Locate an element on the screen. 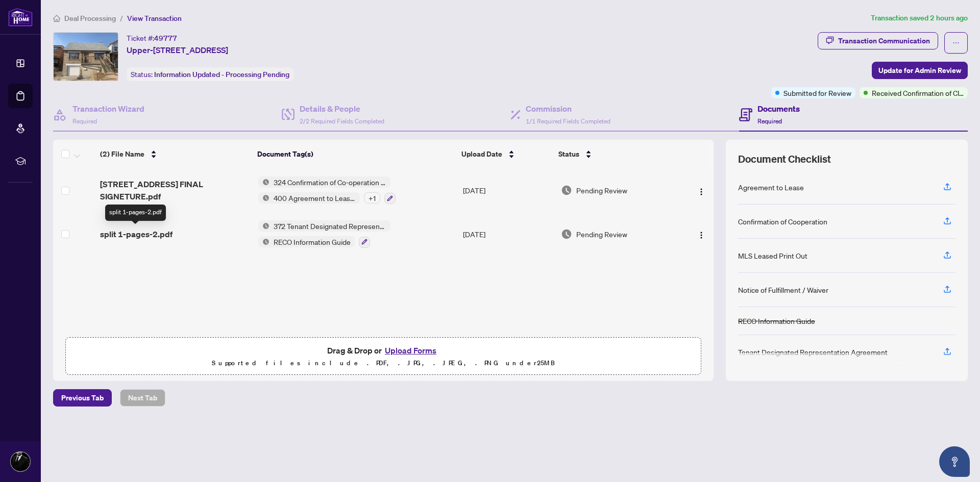  span: Drag & Drop orUpload FormsSupported files include .PDF, .JPG, .JPEG, .PNG under25MB is located at coordinates (383, 357).